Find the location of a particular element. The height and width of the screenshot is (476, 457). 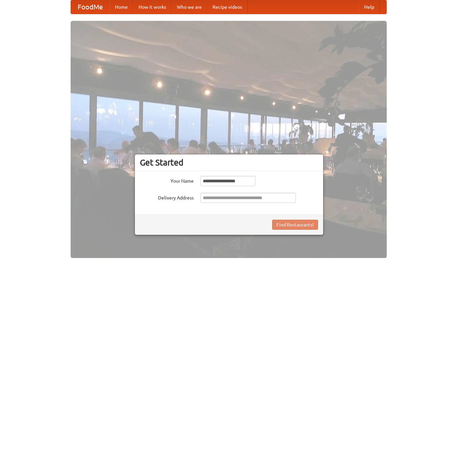

a: Home is located at coordinates (121, 7).